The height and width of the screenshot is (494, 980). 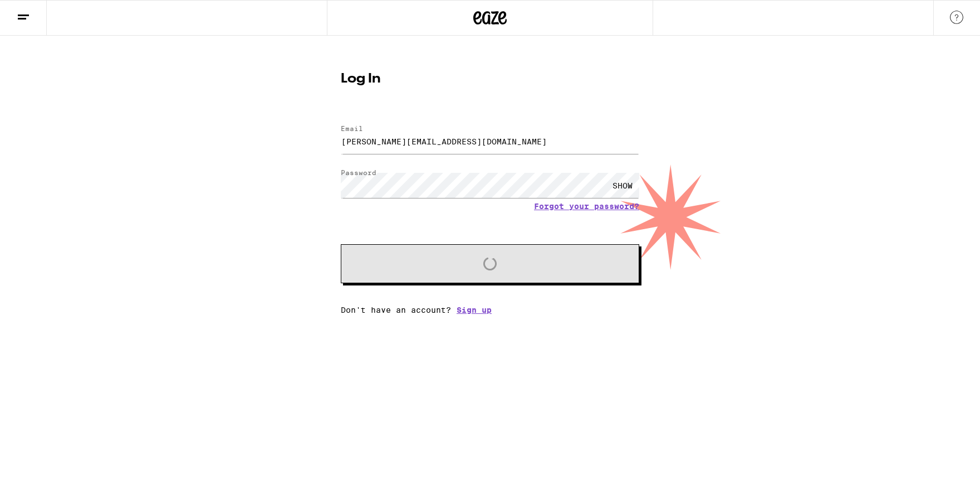 What do you see at coordinates (359, 172) in the screenshot?
I see `label: Password` at bounding box center [359, 172].